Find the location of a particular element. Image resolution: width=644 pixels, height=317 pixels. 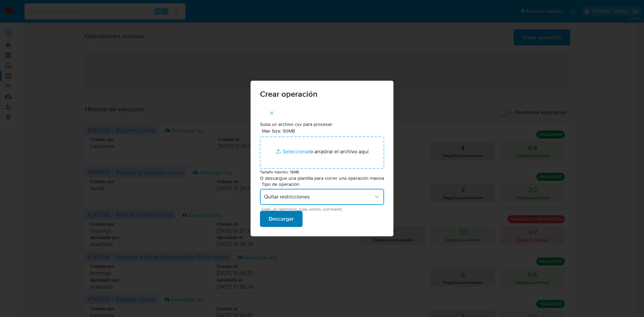

span: Tipo de operación is located at coordinates (324, 185).